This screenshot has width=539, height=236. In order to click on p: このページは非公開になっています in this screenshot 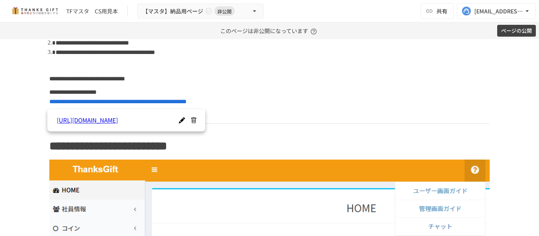, I will do `click(269, 31)`.